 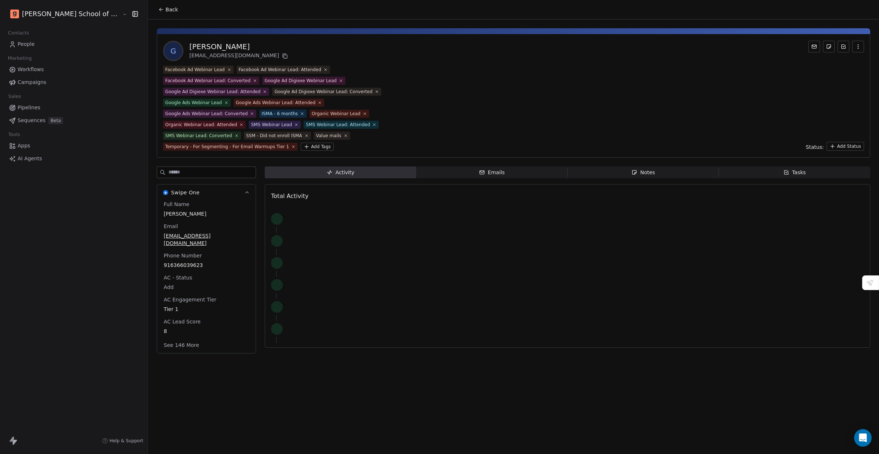 What do you see at coordinates (74, 107) in the screenshot?
I see `a: Pipelines` at bounding box center [74, 107].